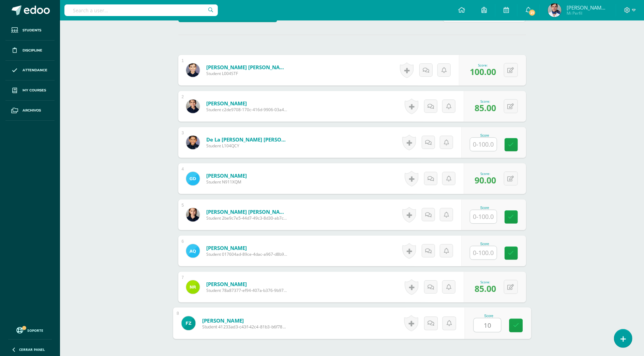  What do you see at coordinates (34, 90) in the screenshot?
I see `span: My courses` at bounding box center [34, 90].